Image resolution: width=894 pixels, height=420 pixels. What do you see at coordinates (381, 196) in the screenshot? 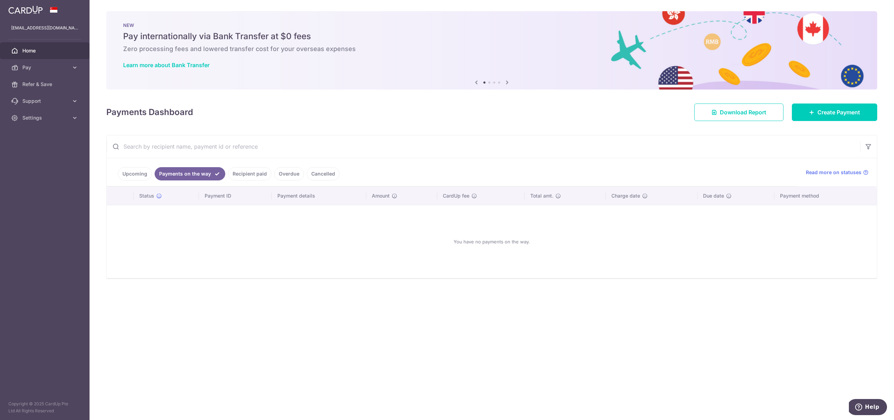
I see `span: Amount` at bounding box center [381, 196].